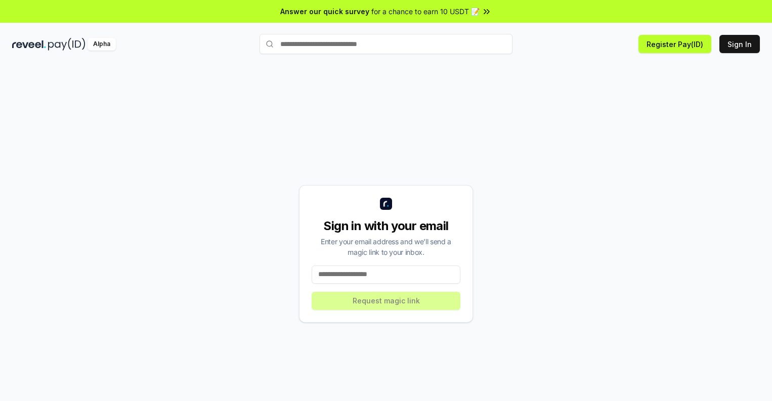 This screenshot has height=401, width=772. What do you see at coordinates (675, 44) in the screenshot?
I see `button: Register Pay(ID)` at bounding box center [675, 44].